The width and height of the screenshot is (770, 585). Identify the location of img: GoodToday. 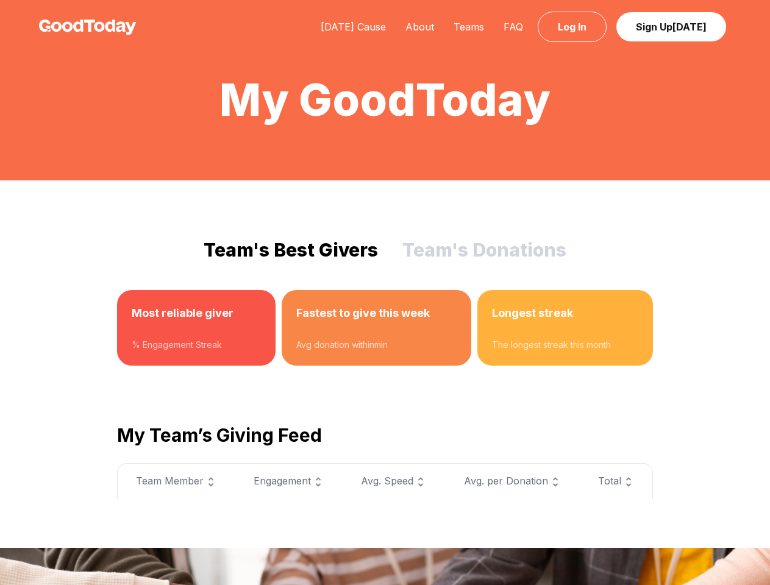
(88, 27).